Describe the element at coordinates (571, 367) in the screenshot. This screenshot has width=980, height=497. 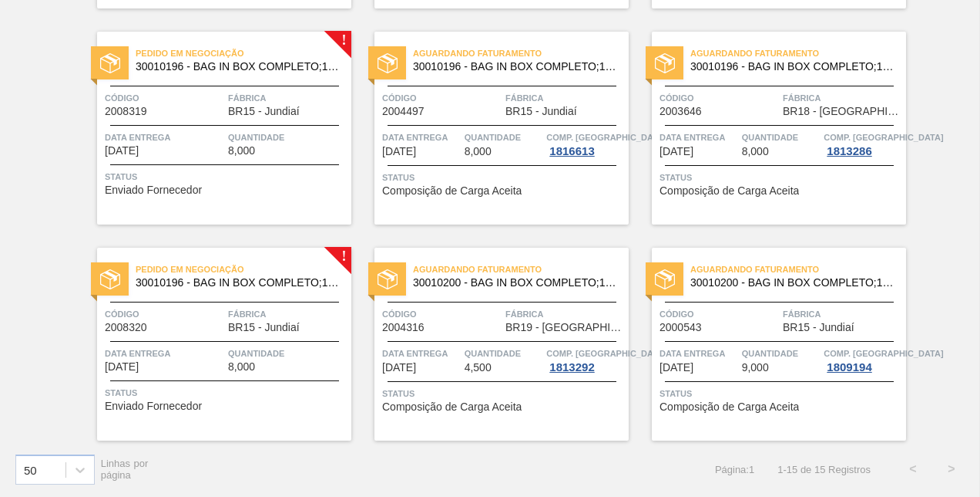
I see `div: 1813292` at that location.